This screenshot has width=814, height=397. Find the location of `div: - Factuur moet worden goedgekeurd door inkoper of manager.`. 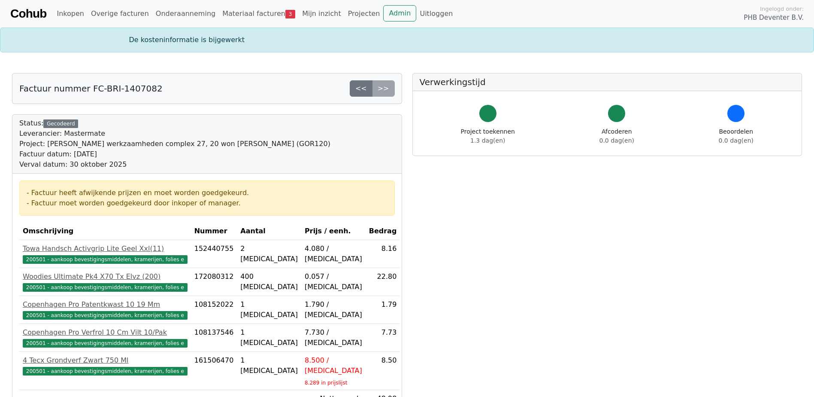

div: - Factuur moet worden goedgekeurd door inkoper of manager. is located at coordinates (207, 203).